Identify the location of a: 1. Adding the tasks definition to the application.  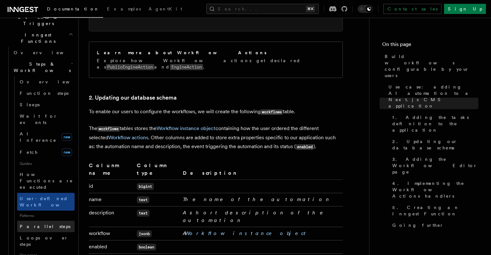
(434, 124).